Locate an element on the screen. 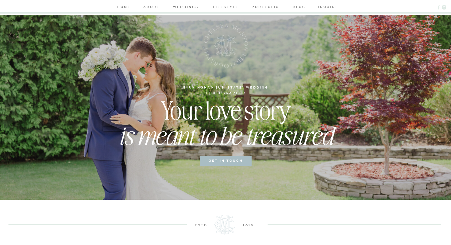 The height and width of the screenshot is (245, 451). h3: 2016 is located at coordinates (248, 224).